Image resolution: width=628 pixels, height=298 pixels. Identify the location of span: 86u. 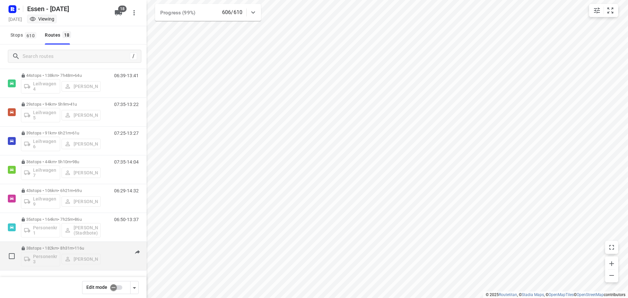
(78, 219).